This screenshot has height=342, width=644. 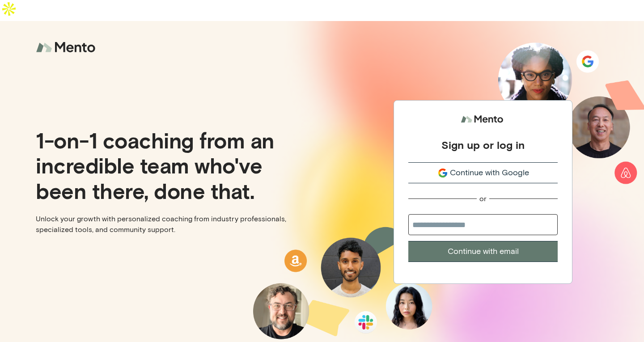 I want to click on p: Unlock your growth with personalized coaching from industry professionals, specialized tools, and..., so click(x=175, y=224).